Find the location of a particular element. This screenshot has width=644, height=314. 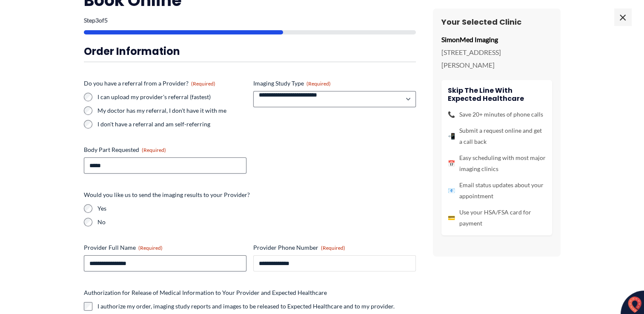

li: Easy scheduling with most major imaging clinics is located at coordinates (497, 163).